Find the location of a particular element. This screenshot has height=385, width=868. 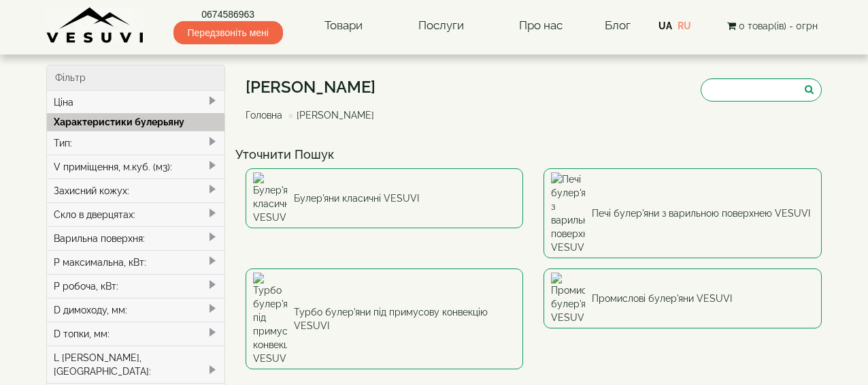

a: 0674586963 is located at coordinates (228, 14).